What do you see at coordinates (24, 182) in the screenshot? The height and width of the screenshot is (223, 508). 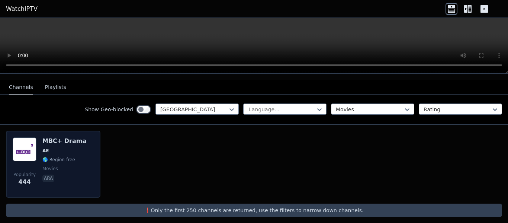 I see `span: 444` at bounding box center [24, 182].